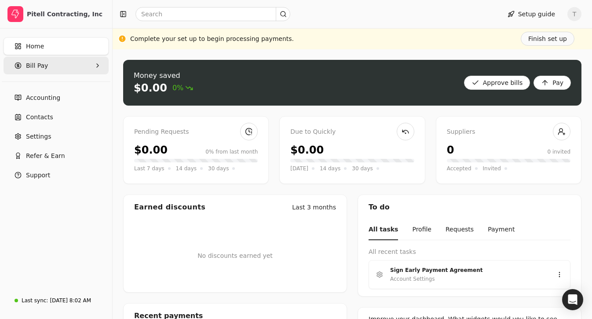  I want to click on div: No discounts earned yet, so click(235, 256).